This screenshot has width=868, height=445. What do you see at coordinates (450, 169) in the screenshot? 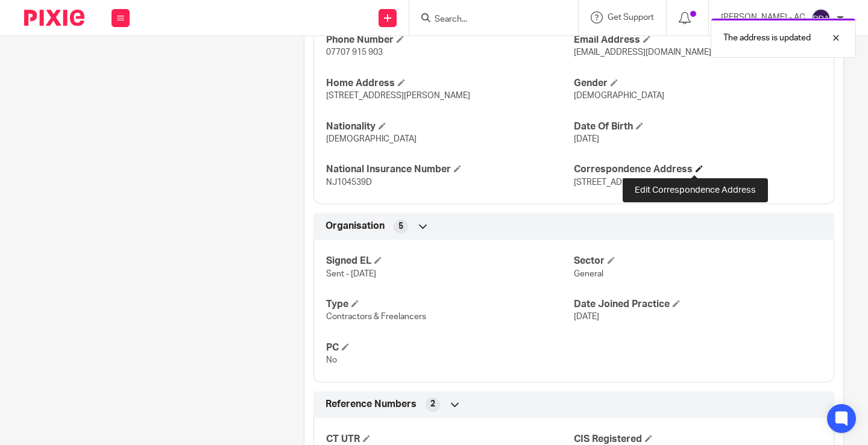
I see `h4: National Insurance Number` at bounding box center [450, 169].